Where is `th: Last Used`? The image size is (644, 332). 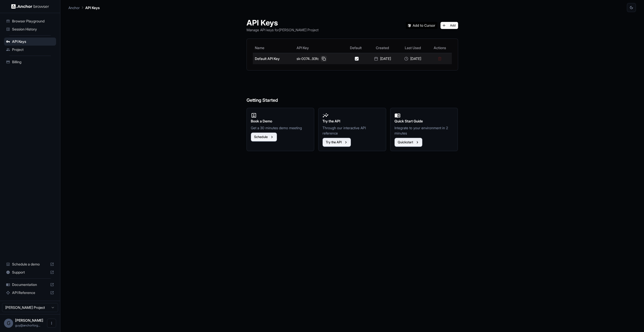 th: Last Used is located at coordinates (413, 48).